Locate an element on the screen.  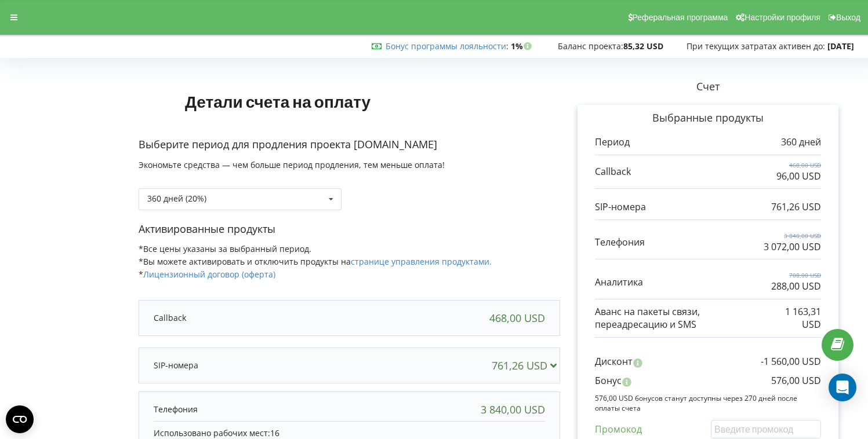
span: Экономьте средства — чем больше период продления, тем меньше оплата! is located at coordinates (292, 164).